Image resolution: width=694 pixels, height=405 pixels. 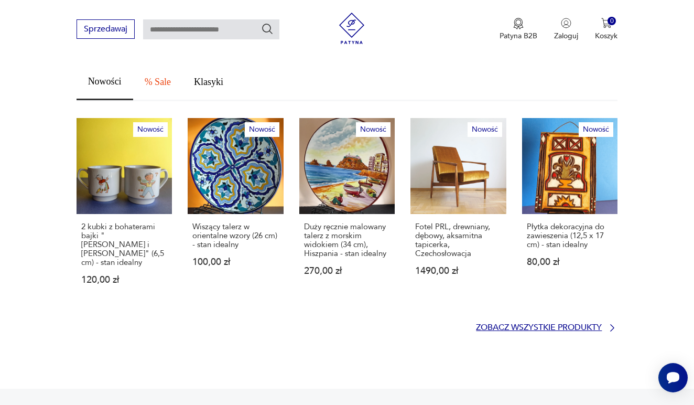 I want to click on a: NowośćDuży ręcznie malowany talerz z morskim widokiem (34 cm), Hiszpania - stan idealnyDuży ręczn..., so click(x=347, y=211).